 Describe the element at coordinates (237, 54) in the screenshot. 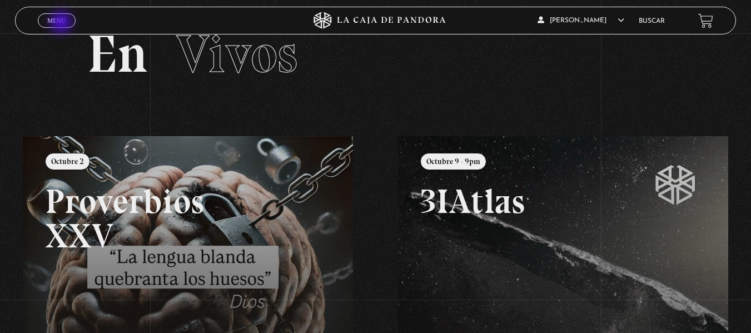

I see `span: Vivos` at that location.